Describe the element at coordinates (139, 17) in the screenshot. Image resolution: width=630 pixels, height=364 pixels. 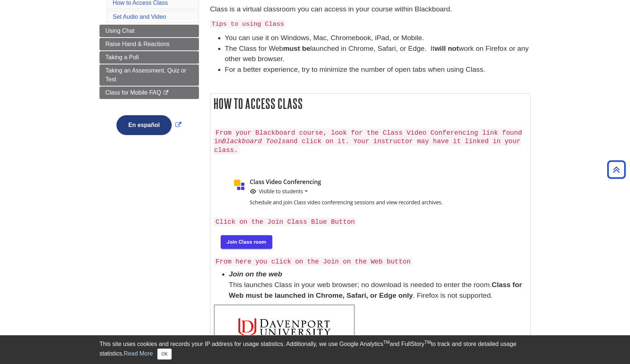
I see `a: Set Audio and Video` at that location.